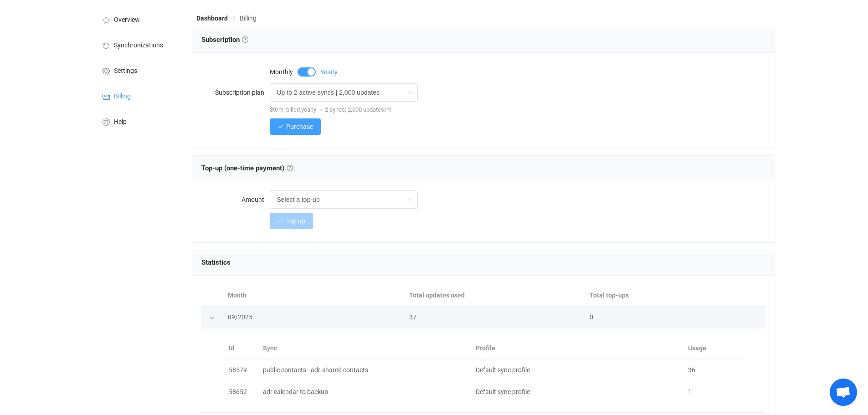 The height and width of the screenshot is (415, 868). What do you see at coordinates (212, 18) in the screenshot?
I see `span: Dashboard` at bounding box center [212, 18].